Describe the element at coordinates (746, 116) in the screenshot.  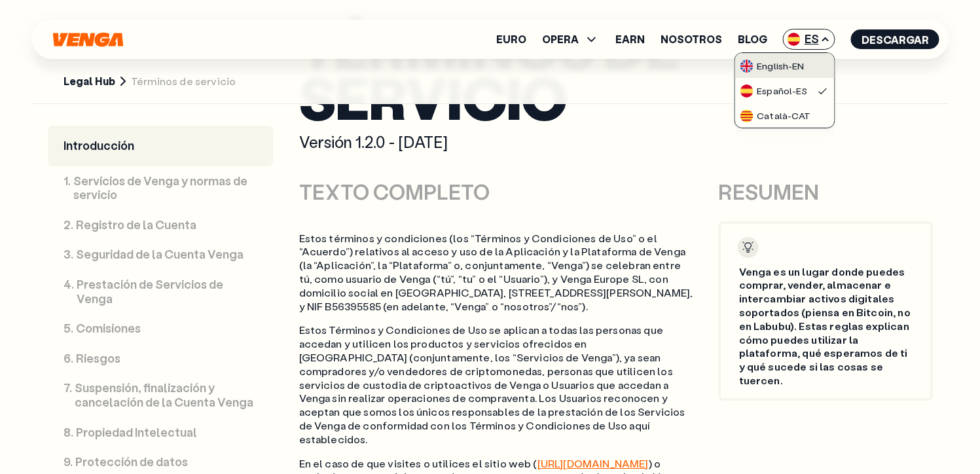
I see `img: flag-cat` at that location.